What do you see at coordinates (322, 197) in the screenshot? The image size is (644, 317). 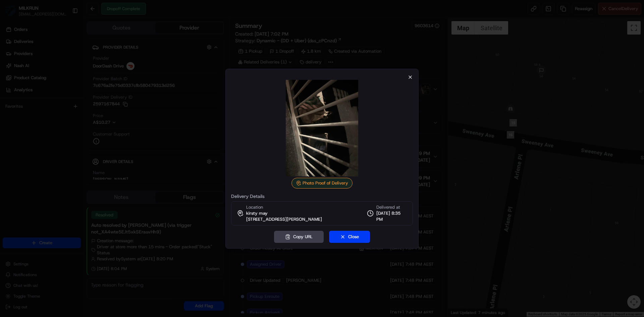 I see `label: Delivery Details` at bounding box center [322, 197].